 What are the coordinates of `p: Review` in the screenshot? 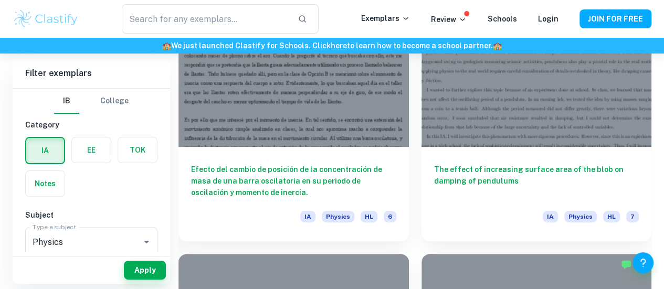 It's located at (449, 19).